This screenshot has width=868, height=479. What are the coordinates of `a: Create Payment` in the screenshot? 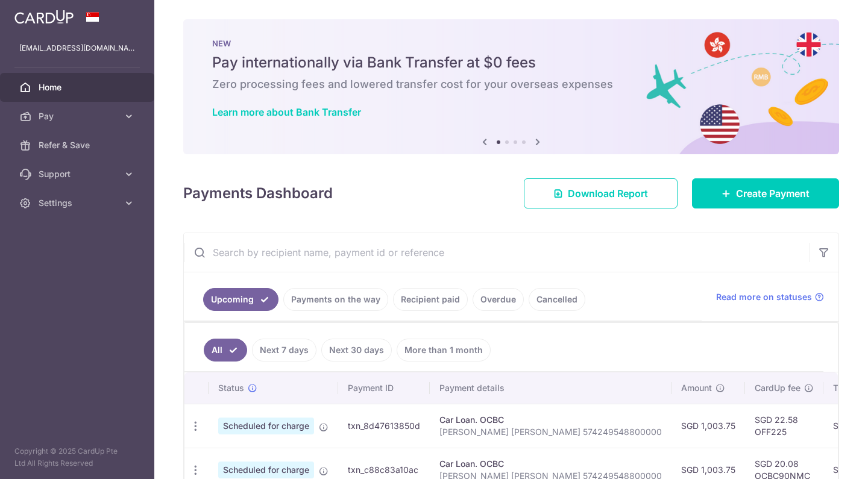 It's located at (765, 193).